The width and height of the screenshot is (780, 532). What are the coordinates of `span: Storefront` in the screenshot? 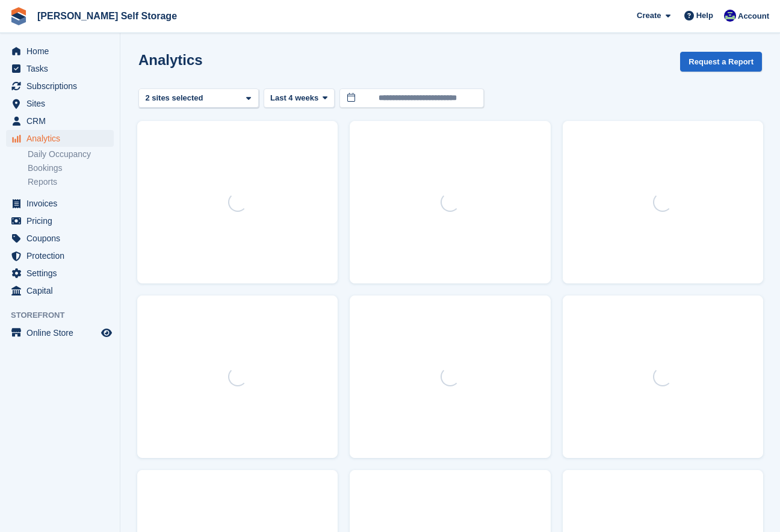 It's located at (65, 316).